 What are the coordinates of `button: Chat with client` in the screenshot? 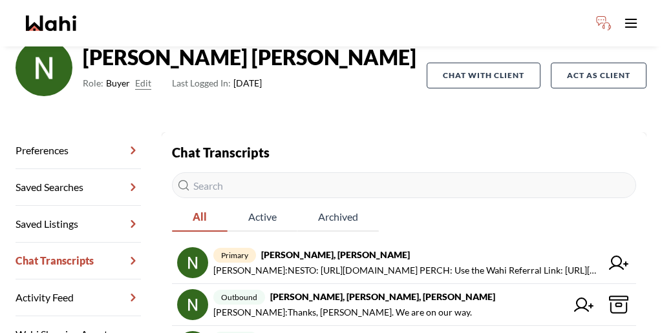 It's located at (483, 76).